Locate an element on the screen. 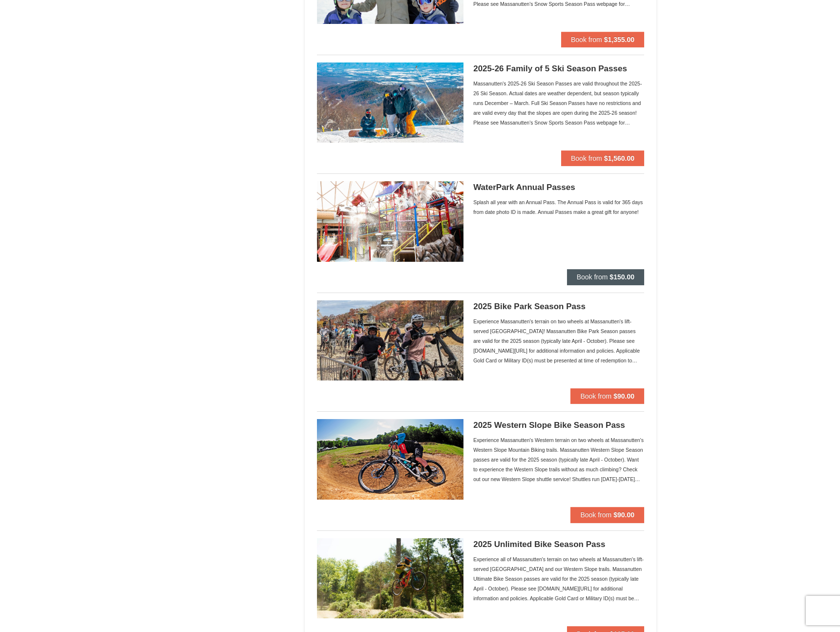 The image size is (840, 632). strong: $1,560.00 is located at coordinates (619, 158).